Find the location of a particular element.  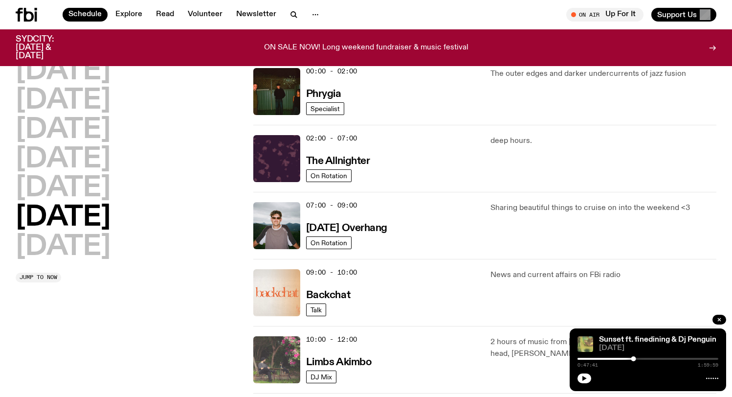

a: Newsletter is located at coordinates (256, 15).